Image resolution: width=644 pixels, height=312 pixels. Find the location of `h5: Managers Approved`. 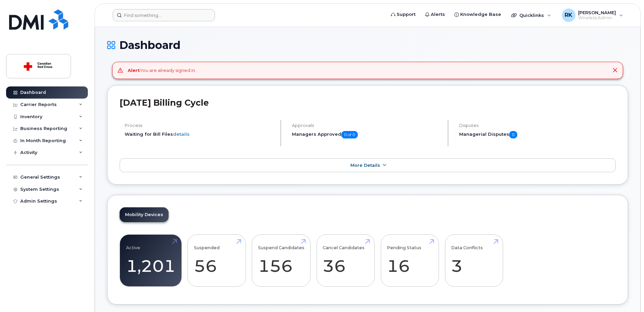

h5: Managers Approved is located at coordinates (367, 135).